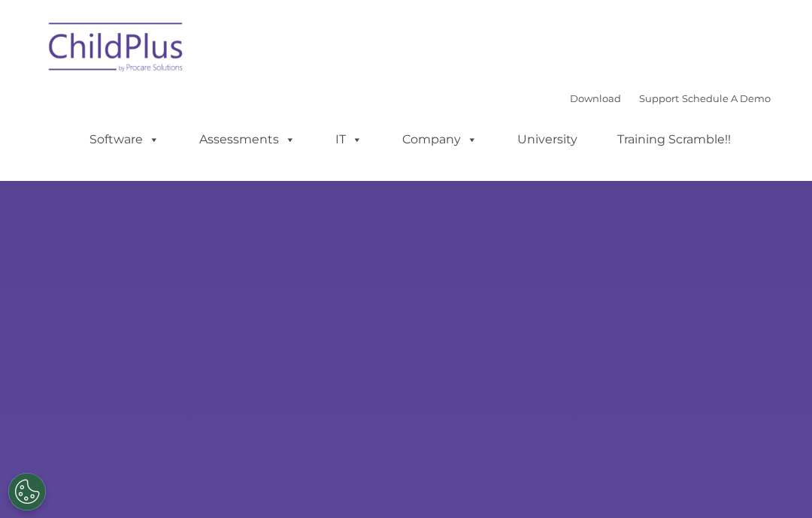 This screenshot has height=518, width=812. Describe the element at coordinates (440, 140) in the screenshot. I see `a: Company` at that location.